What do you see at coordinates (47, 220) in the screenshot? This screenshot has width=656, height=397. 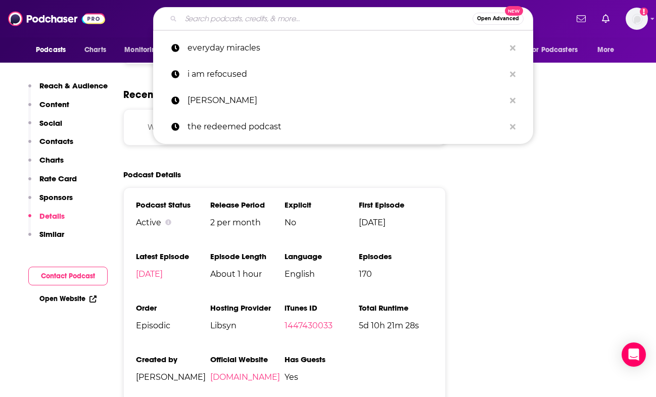 I see `button: Details` at bounding box center [47, 220].